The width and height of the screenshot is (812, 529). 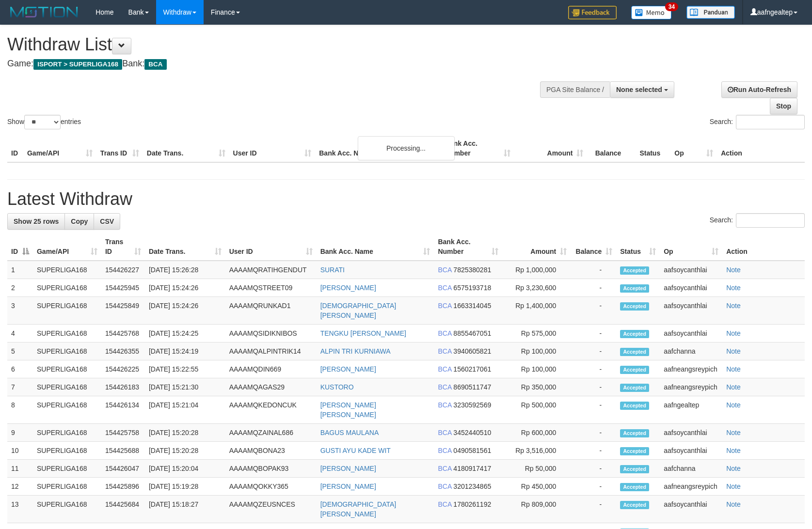 What do you see at coordinates (271, 387) in the screenshot?
I see `td: AAAAMQAGAS29` at bounding box center [271, 387].